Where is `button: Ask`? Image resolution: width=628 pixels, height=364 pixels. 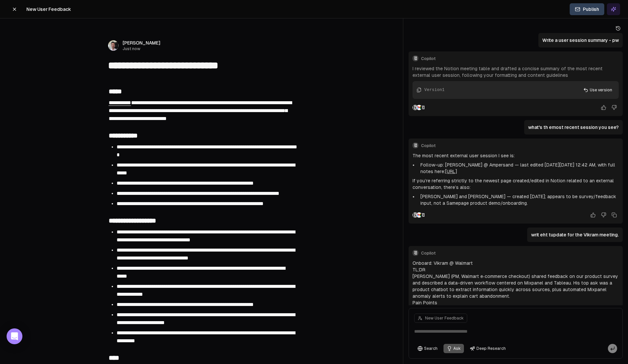 button: Ask is located at coordinates (454, 348).